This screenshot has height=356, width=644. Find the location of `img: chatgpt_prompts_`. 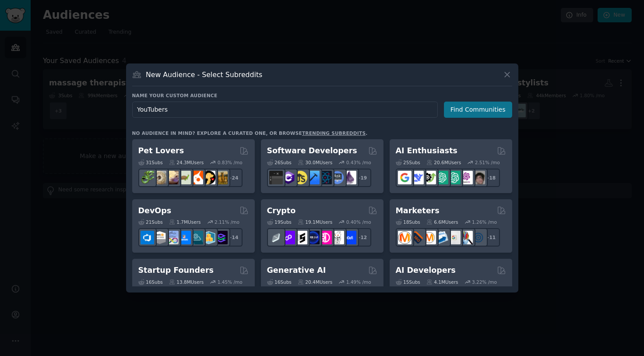

img: chatgpt_prompts_ is located at coordinates (453, 177).